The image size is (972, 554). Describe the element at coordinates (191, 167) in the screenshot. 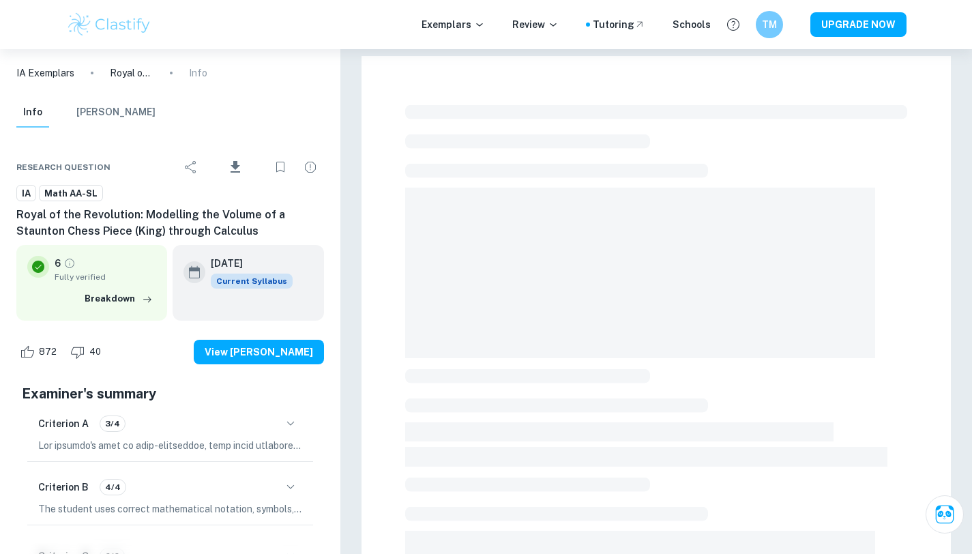

I see `div: Share` at that location.